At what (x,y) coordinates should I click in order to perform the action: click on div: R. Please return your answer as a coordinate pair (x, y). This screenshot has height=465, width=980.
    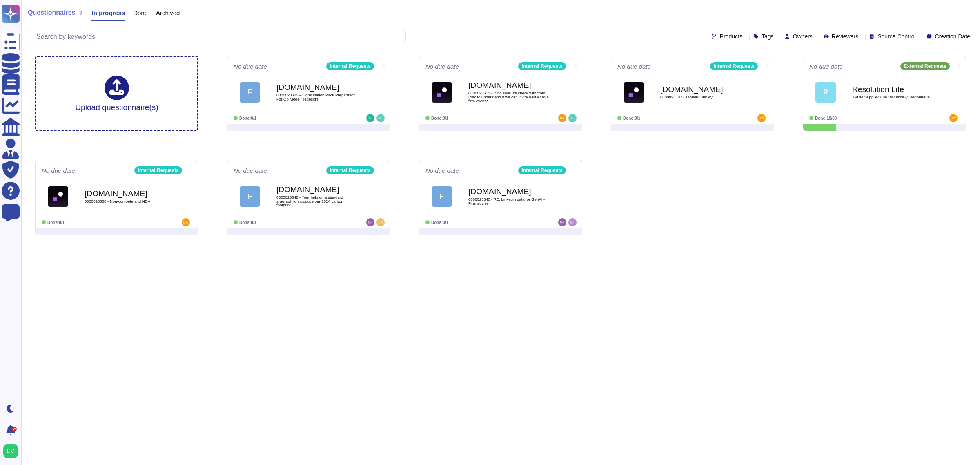
    Looking at the image, I should click on (825, 93).